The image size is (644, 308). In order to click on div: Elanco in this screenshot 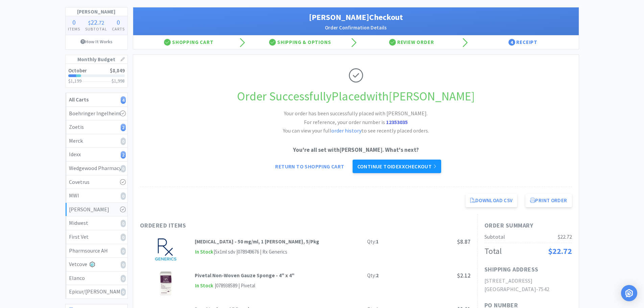, I will do `click(97, 278)`.